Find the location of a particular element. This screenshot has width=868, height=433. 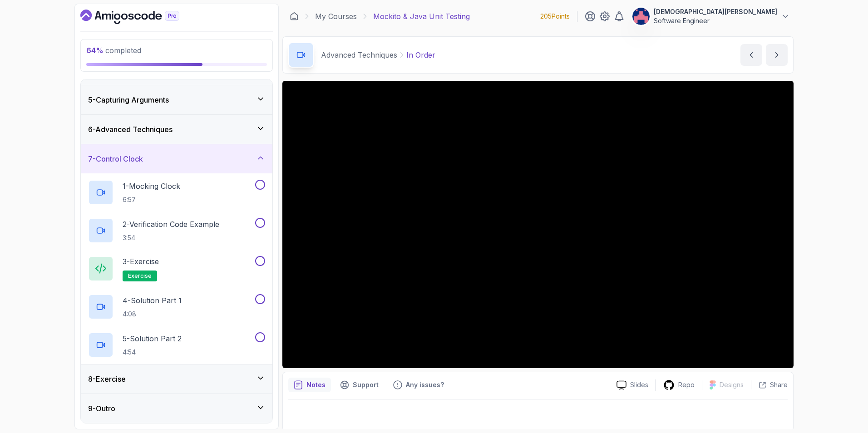

button: 6-Advanced Techniques is located at coordinates (177, 130).